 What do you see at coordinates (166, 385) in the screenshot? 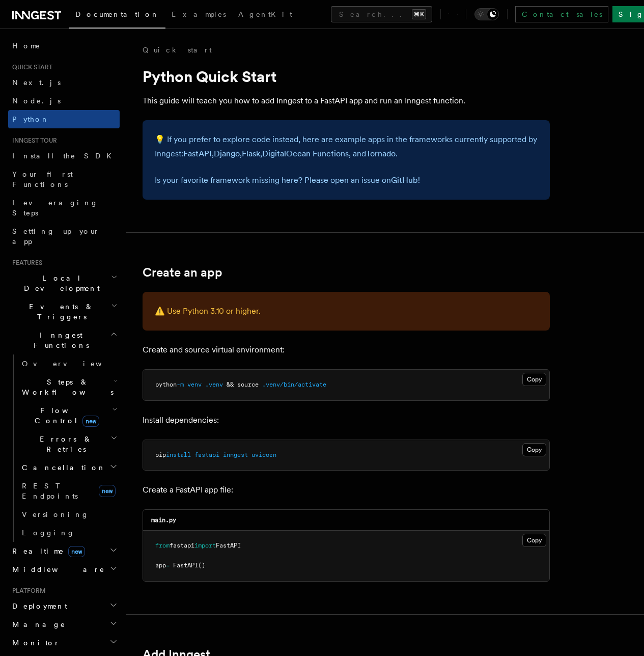
I see `span: python` at bounding box center [166, 385].